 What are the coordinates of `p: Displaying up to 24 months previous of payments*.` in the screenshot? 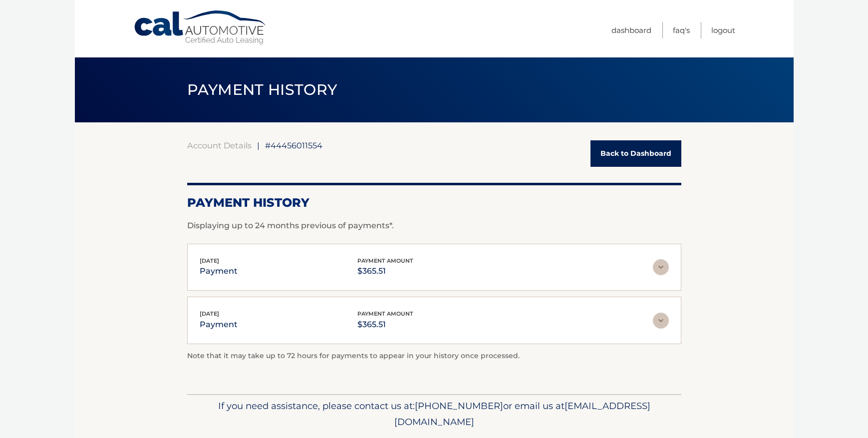 It's located at (434, 226).